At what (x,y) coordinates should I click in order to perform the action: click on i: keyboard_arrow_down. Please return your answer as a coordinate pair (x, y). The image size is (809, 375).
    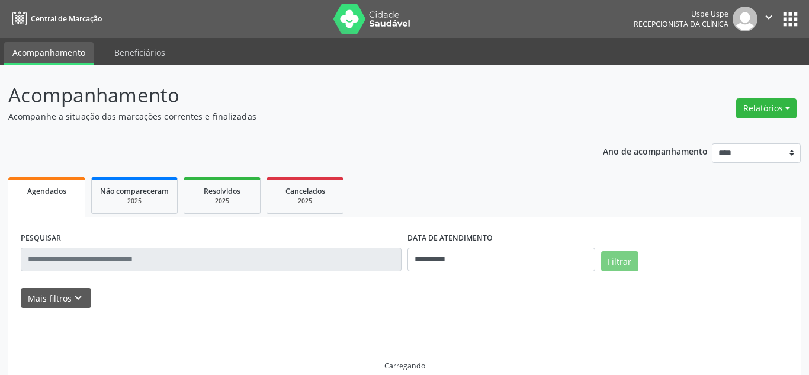
    Looking at the image, I should click on (78, 298).